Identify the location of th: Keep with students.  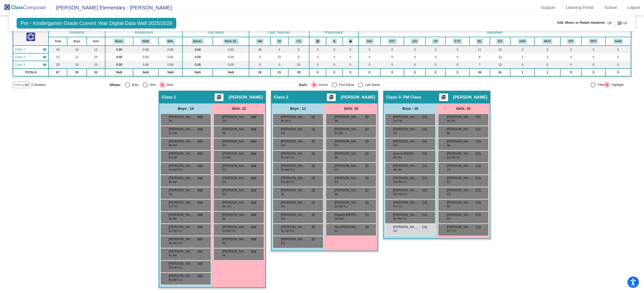
(334, 42).